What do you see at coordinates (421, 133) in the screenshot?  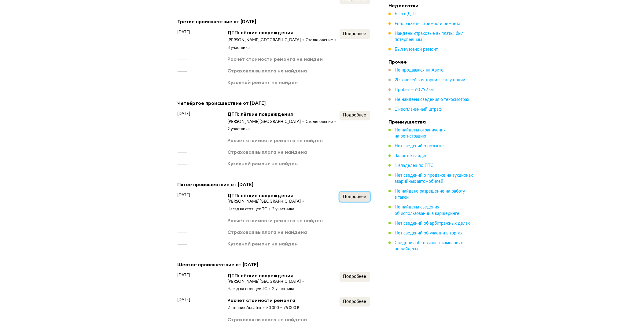 I see `span: Не найдены ограничения на регистрацию` at bounding box center [421, 133].